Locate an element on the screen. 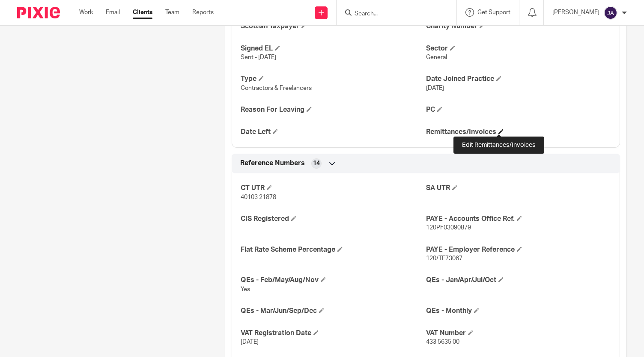  h4: VAT Registration Date is located at coordinates (333, 333).